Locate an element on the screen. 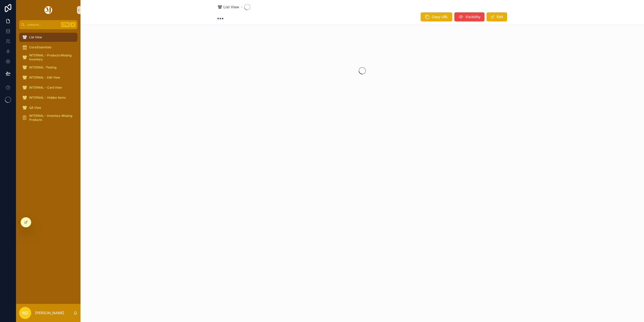  a: INTERNAL -Testing is located at coordinates (48, 67).